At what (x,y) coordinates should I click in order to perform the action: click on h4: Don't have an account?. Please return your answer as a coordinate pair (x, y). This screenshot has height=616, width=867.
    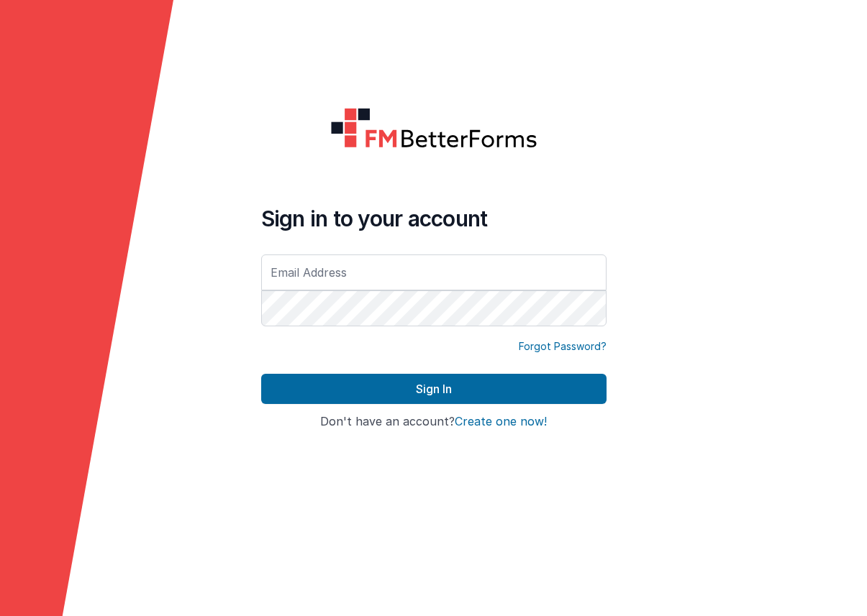
    Looking at the image, I should click on (434, 422).